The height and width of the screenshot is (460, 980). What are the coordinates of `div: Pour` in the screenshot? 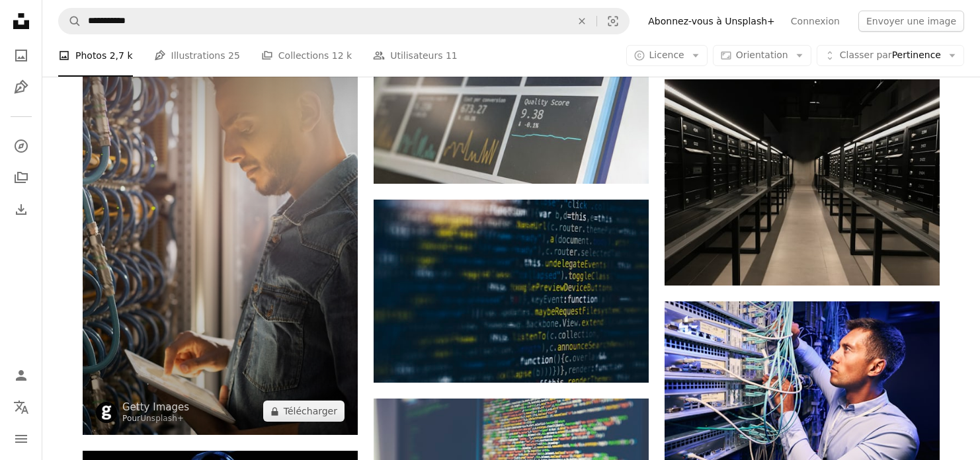 It's located at (155, 420).